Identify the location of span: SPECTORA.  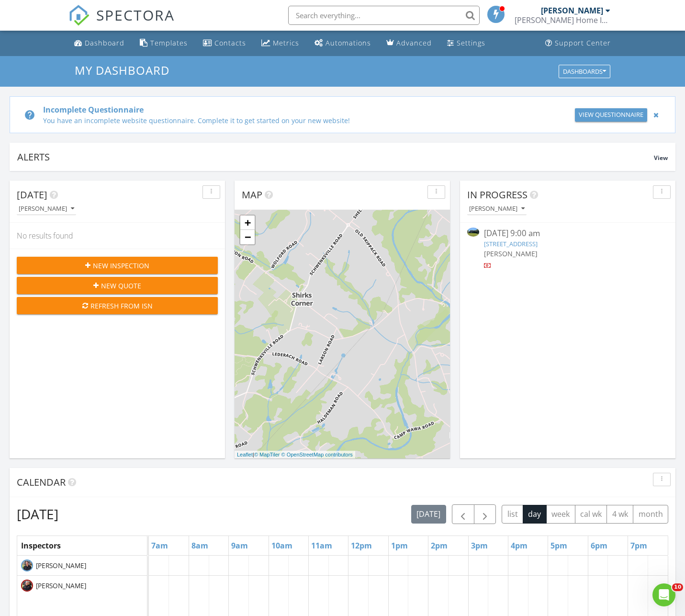
(135, 15).